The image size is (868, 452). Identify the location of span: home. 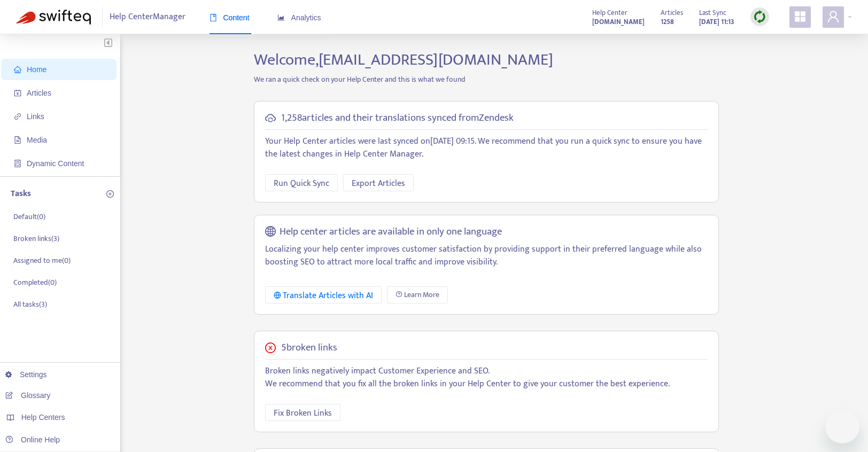
(18, 69).